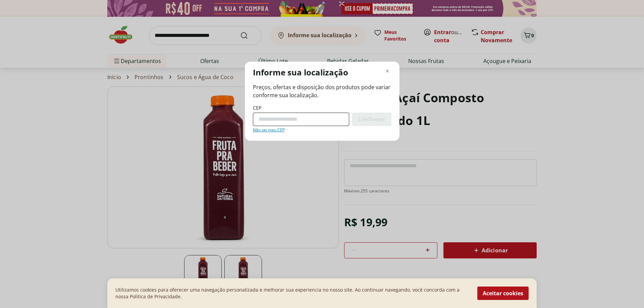 This screenshot has height=308, width=644. Describe the element at coordinates (503, 293) in the screenshot. I see `button: Aceitar cookies` at that location.